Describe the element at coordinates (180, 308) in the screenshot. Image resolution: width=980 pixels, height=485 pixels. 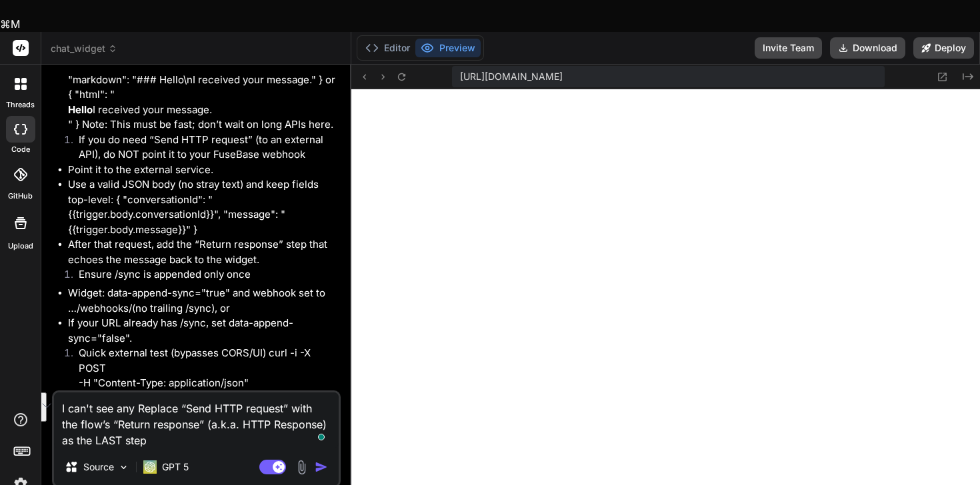
I see `id: (no trailing /sync), or` at that location.